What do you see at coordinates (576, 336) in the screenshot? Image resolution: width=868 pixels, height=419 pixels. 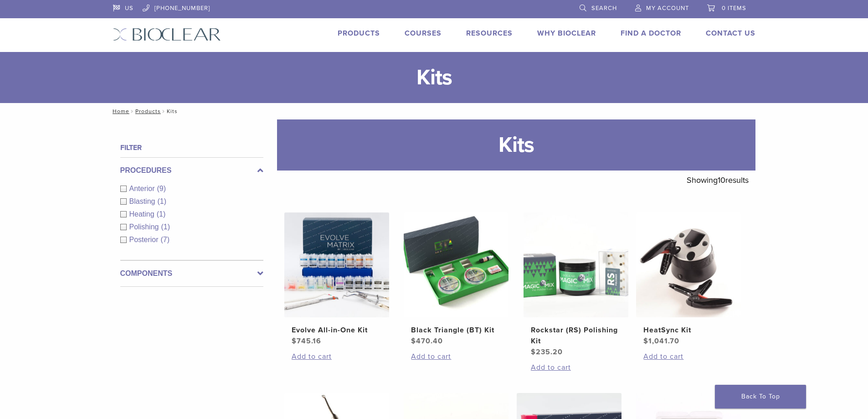 I see `h2: Rockstar (RS) Polishing Kit` at bounding box center [576, 336].